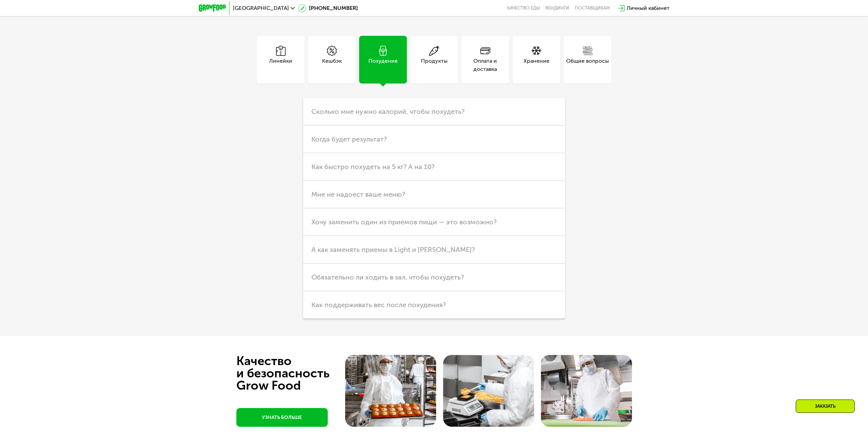 The height and width of the screenshot is (436, 868). I want to click on div: поставщикам, so click(592, 8).